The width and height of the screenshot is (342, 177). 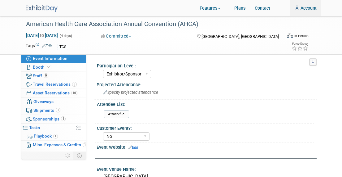 I want to click on img: Format-Inperson.png, so click(x=290, y=36).